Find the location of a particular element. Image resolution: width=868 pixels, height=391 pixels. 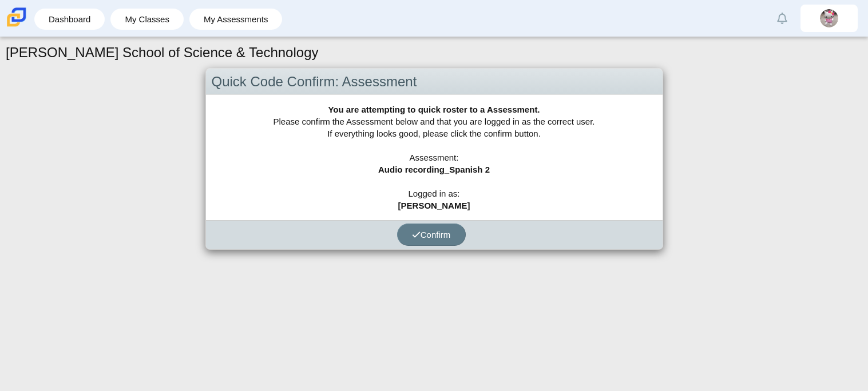

a: kayla.robinson.HO6QtV is located at coordinates (829, 18).